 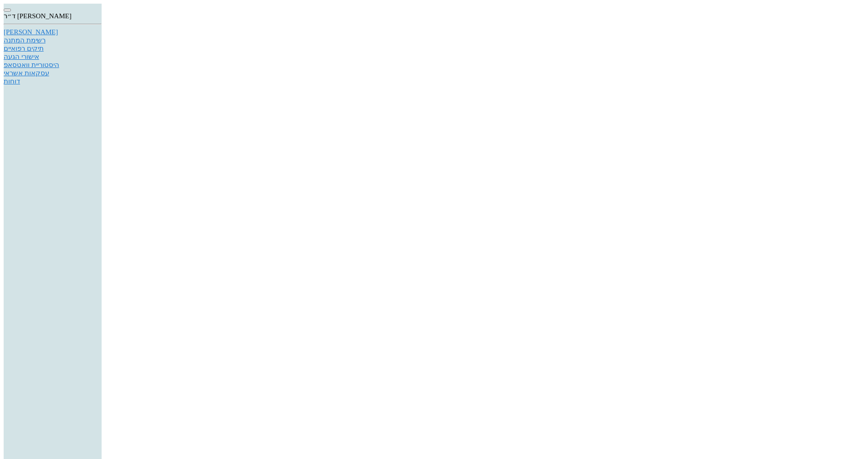 What do you see at coordinates (52, 65) in the screenshot?
I see `a: היסטוריית וואטסאפ` at bounding box center [52, 65].